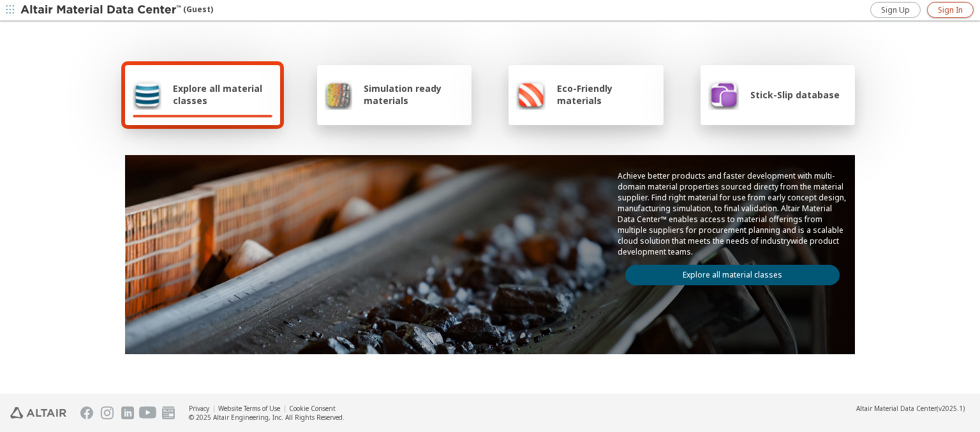  Describe the element at coordinates (950, 10) in the screenshot. I see `span: Sign In` at that location.